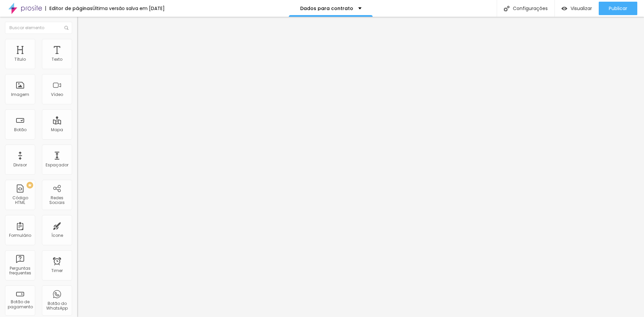  What do you see at coordinates (57, 201) in the screenshot?
I see `div: Redes Sociais` at bounding box center [57, 201].